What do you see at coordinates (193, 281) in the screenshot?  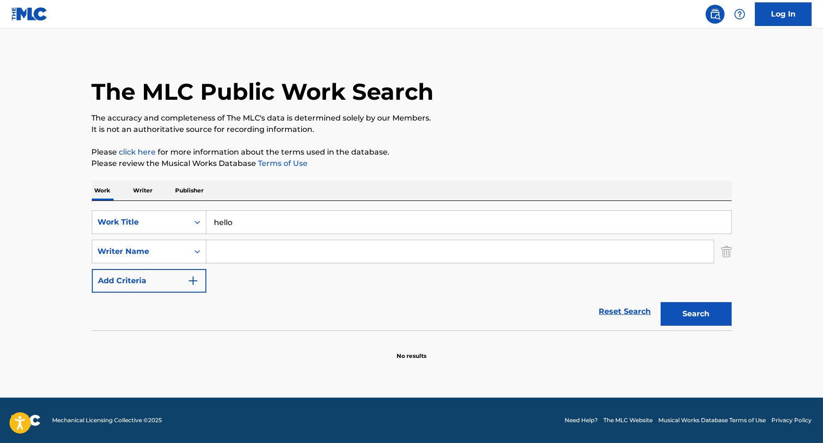 I see `img: 9d2ae6d4665cec9f34b9.svg` at bounding box center [193, 281].